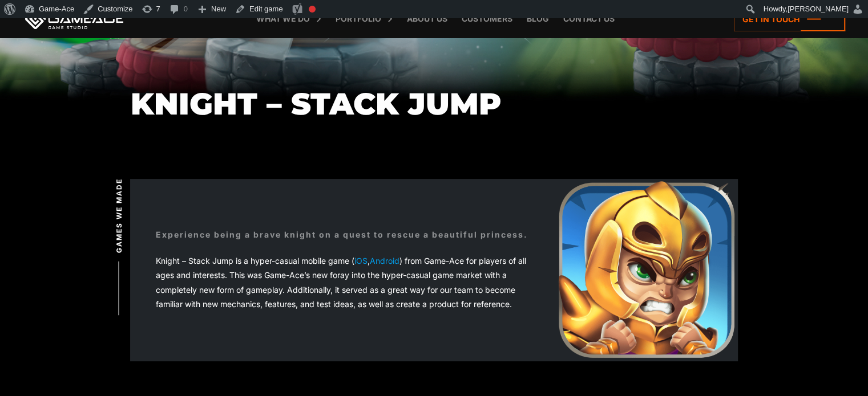 This screenshot has height=396, width=868. I want to click on div: Focus keyphrase not set, so click(312, 9).